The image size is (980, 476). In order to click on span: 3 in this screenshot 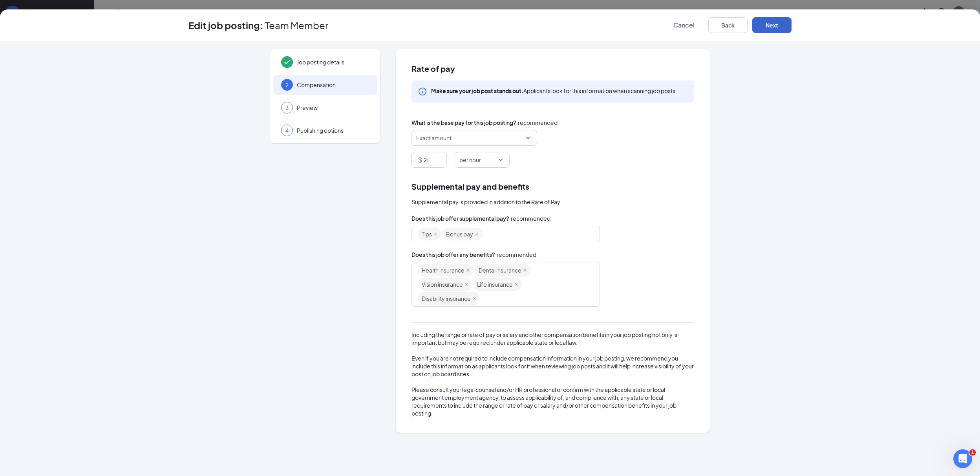, I will do `click(287, 108)`.